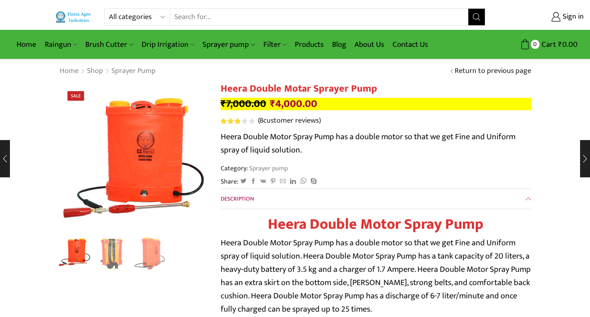  What do you see at coordinates (230, 181) in the screenshot?
I see `span: Share:` at bounding box center [230, 181].